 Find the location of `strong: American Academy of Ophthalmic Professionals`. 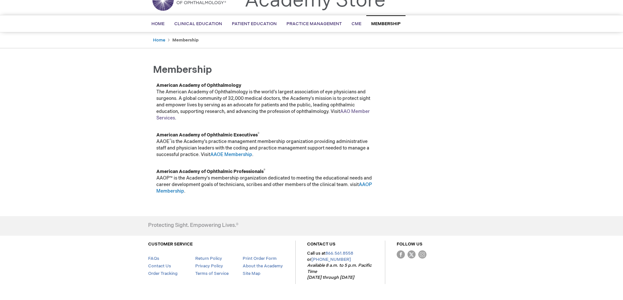

strong: American Academy of Ophthalmic Professionals is located at coordinates (210, 172).